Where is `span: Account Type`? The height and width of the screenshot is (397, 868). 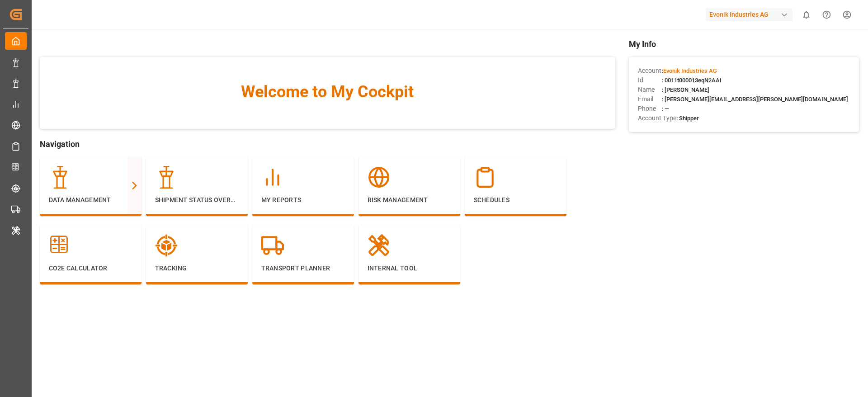 span: Account Type is located at coordinates (657, 118).